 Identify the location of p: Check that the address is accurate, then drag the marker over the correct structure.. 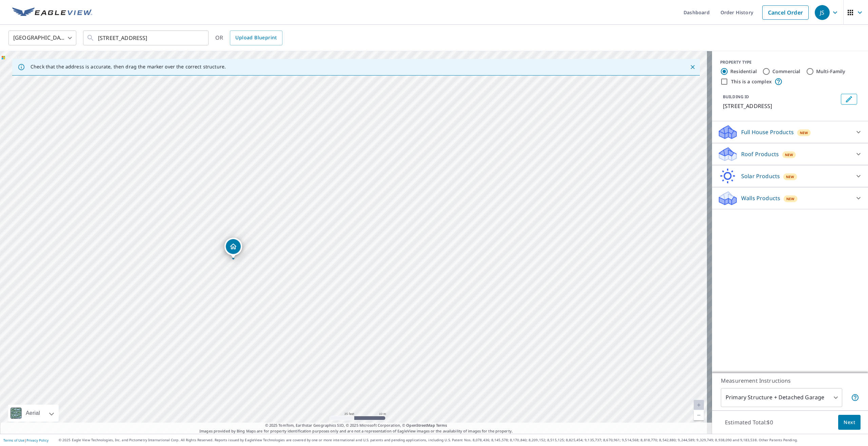
(128, 67).